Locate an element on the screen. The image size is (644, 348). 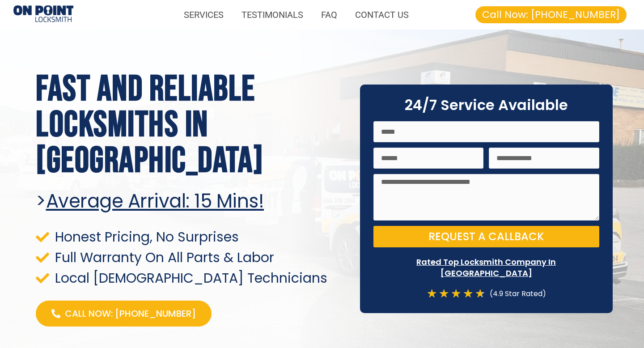
div: 4.7/5 is located at coordinates (456, 293).